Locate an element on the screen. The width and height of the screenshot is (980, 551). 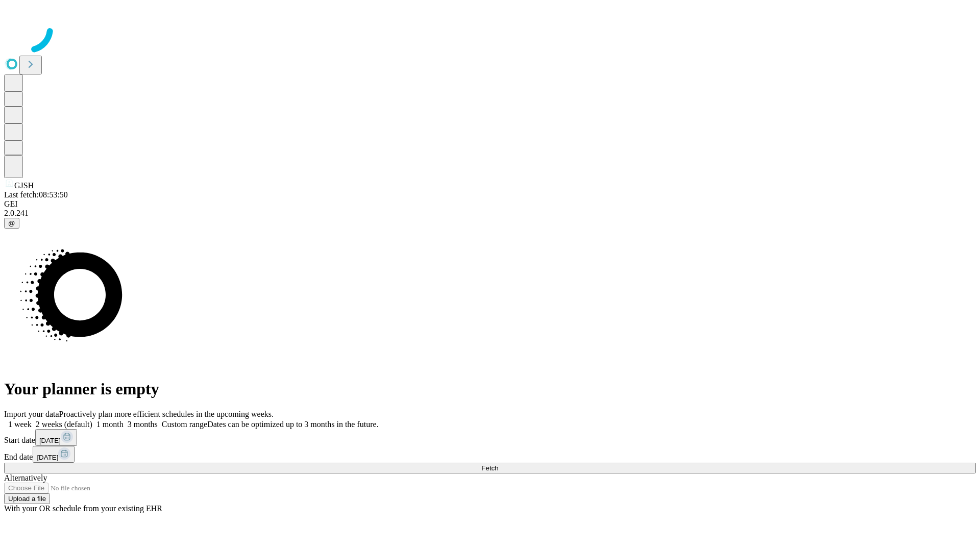
span: 1 month is located at coordinates (109, 424).